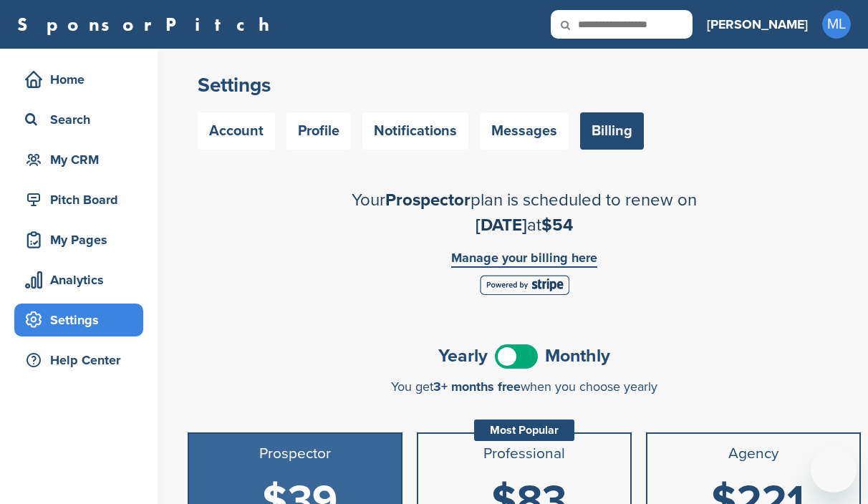  I want to click on a: SponsorPitch, so click(148, 25).